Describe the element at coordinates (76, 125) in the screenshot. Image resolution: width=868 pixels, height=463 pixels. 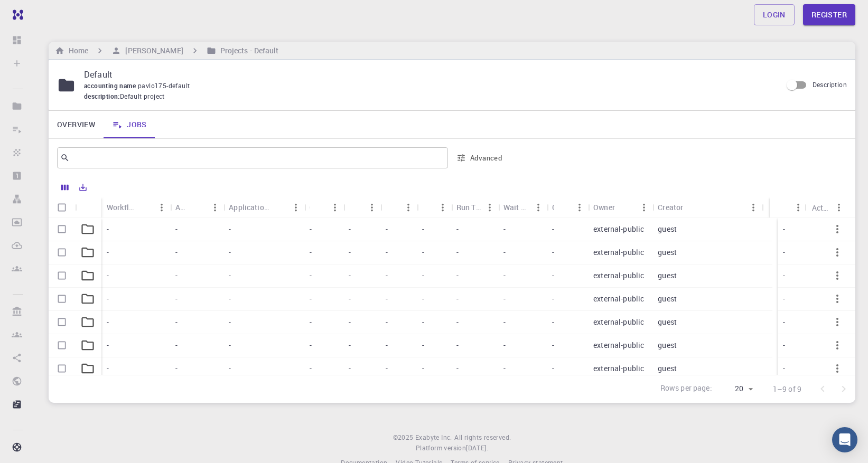
I see `a: Overview` at that location.